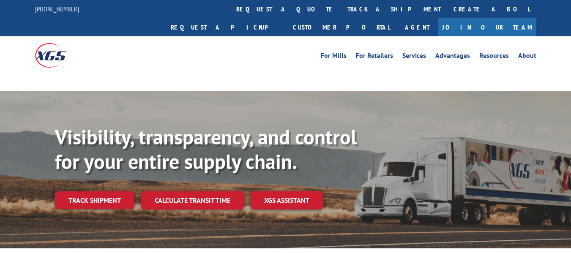 Image resolution: width=571 pixels, height=253 pixels. What do you see at coordinates (375, 57) in the screenshot?
I see `a: For Retailers` at bounding box center [375, 57].